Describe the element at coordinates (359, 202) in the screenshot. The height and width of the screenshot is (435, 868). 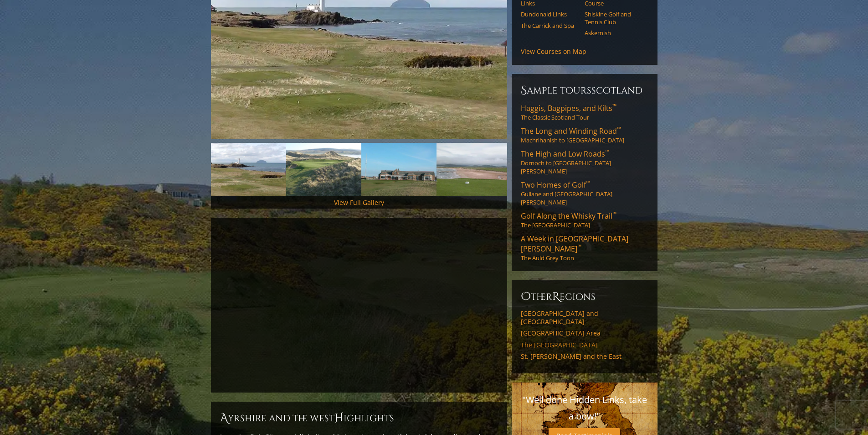
I see `a: View Full Gallery` at that location.